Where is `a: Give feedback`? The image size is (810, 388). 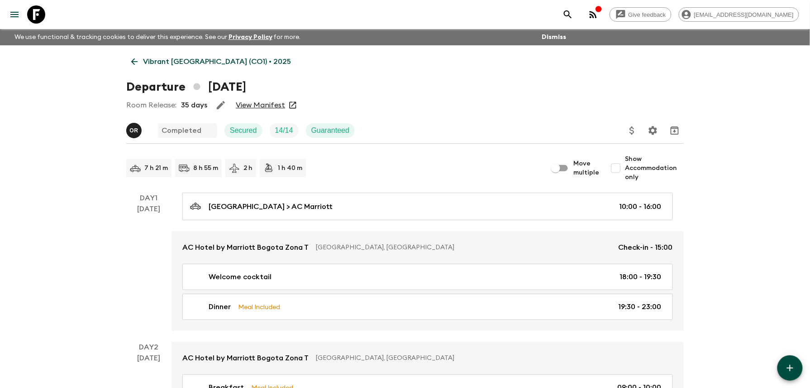 a: Give feedback is located at coordinates (641, 14).